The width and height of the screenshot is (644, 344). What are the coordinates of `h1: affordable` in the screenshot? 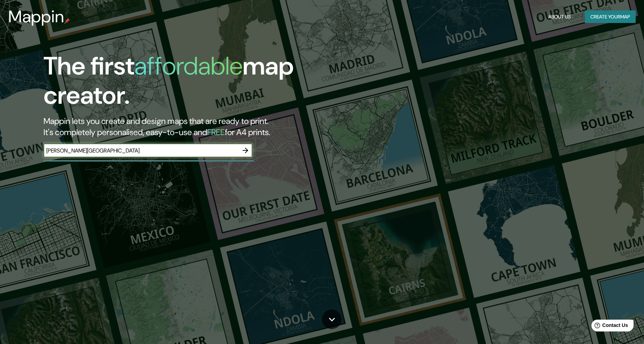 It's located at (188, 66).